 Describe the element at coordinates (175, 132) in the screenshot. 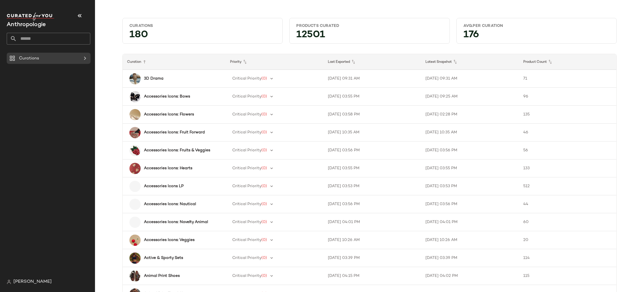

I see `b: Accessories Icons: Fruit Forward` at that location.